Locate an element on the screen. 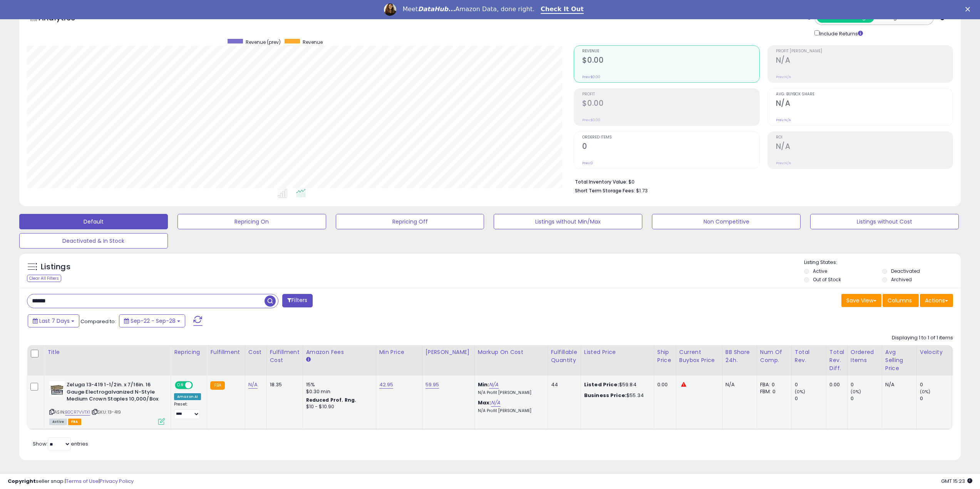 This screenshot has height=489, width=980. div: Num of Comp. is located at coordinates (774, 356).